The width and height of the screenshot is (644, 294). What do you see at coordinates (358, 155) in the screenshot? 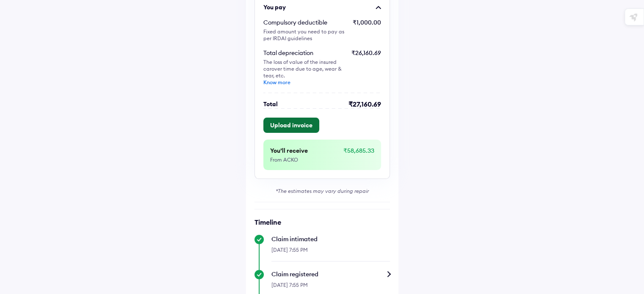
I see `div: ₹58,685.33` at bounding box center [358, 155].